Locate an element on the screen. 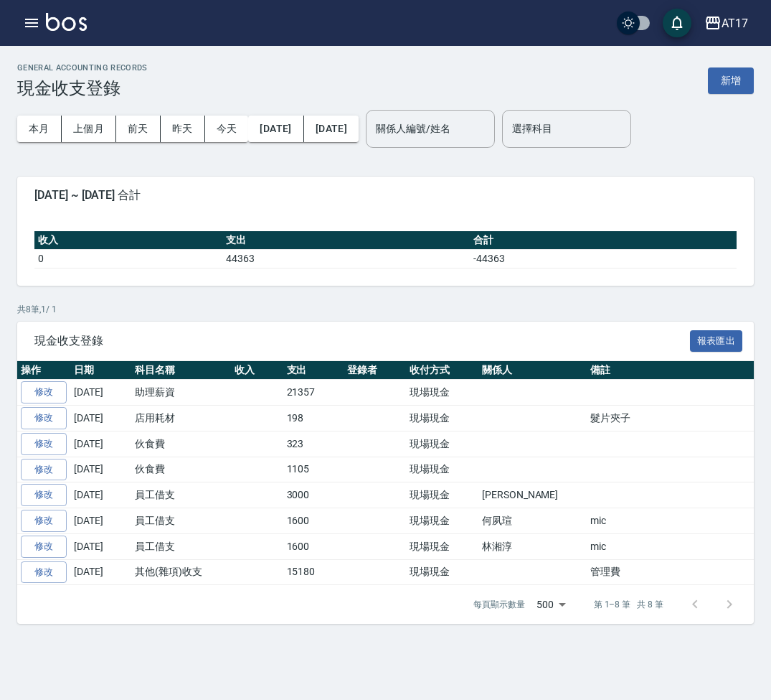 Image resolution: width=771 pixels, height=700 pixels. td: 44363 is located at coordinates (346, 258).